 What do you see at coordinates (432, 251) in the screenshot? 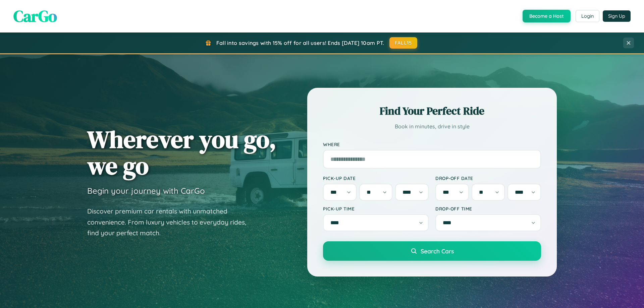
I see `button: Search Cars` at bounding box center [432, 251].